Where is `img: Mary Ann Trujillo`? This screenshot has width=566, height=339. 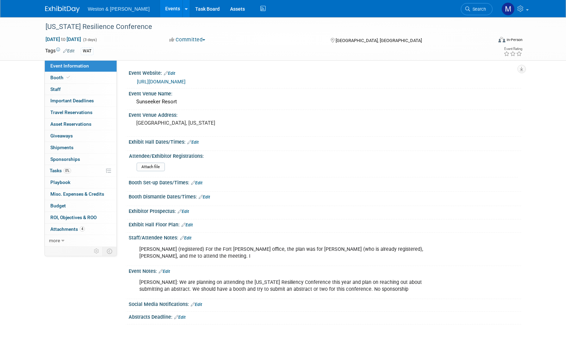
img: Mary Ann Trujillo is located at coordinates (508, 9).